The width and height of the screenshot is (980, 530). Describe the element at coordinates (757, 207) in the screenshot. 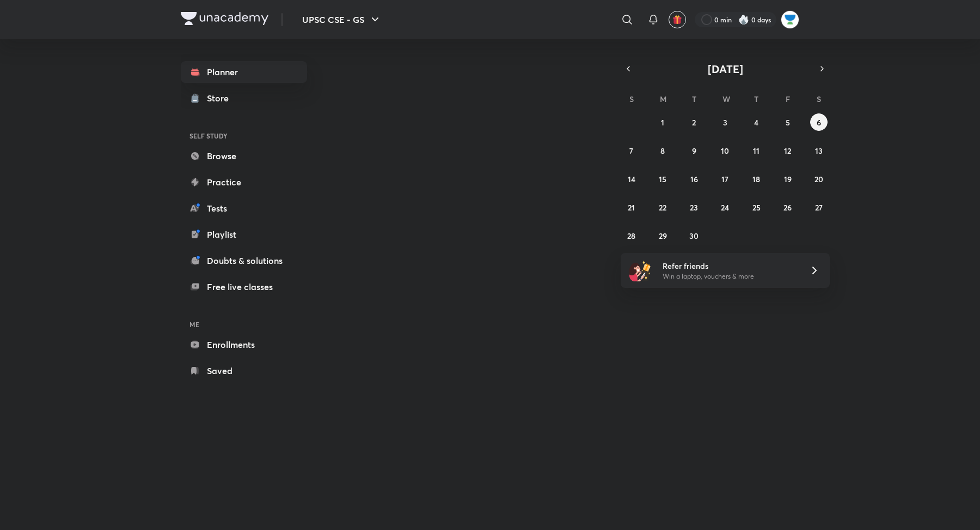

I see `abbr: September 25, 2025` at that location.